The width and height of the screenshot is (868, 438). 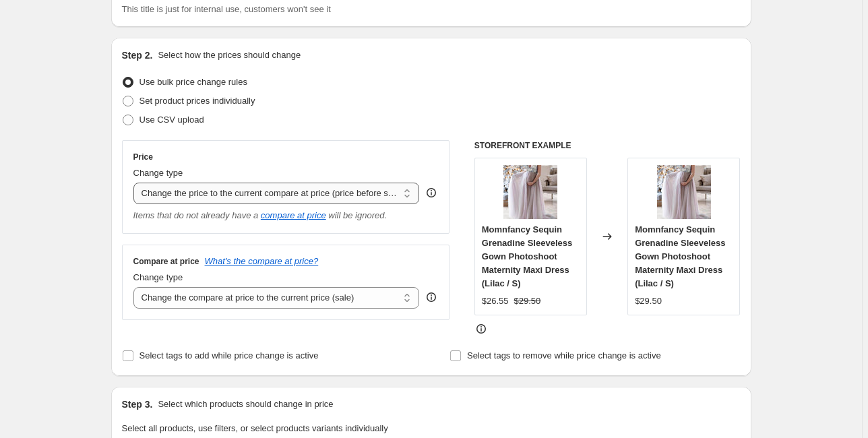 What do you see at coordinates (138, 404) in the screenshot?
I see `h2: Step 3.` at bounding box center [138, 404].